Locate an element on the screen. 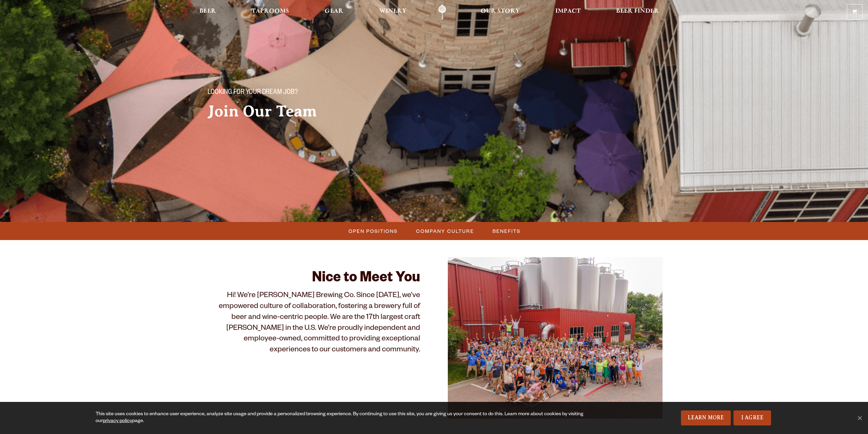 This screenshot has height=434, width=868. span: Beer Finder is located at coordinates (638, 11).